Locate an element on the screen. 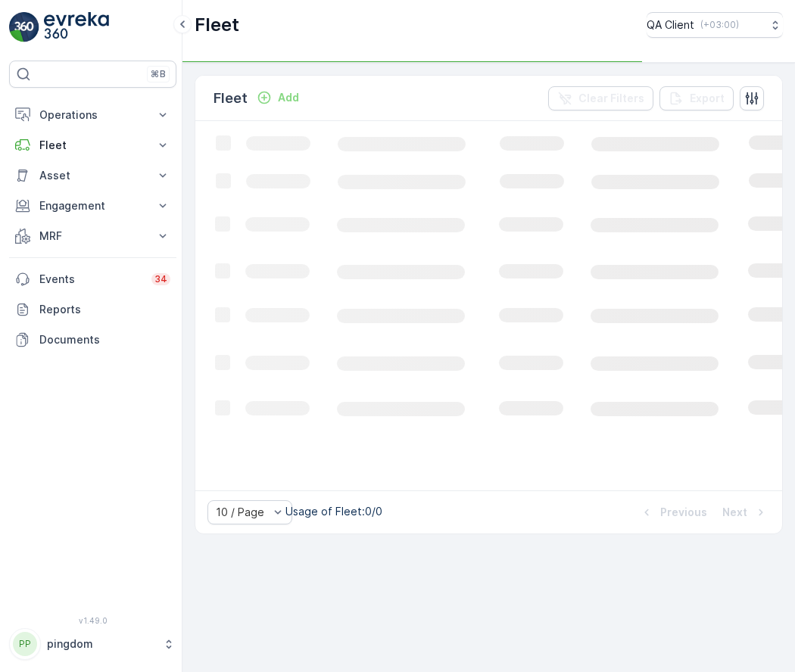 The height and width of the screenshot is (672, 795). button: Add is located at coordinates (278, 97).